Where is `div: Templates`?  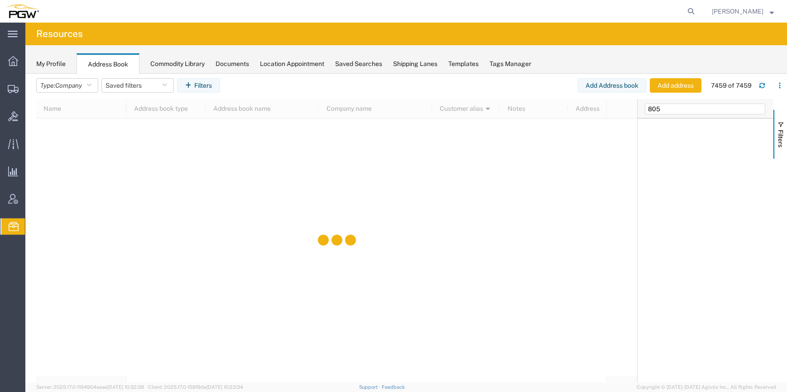 div: Templates is located at coordinates (463, 64).